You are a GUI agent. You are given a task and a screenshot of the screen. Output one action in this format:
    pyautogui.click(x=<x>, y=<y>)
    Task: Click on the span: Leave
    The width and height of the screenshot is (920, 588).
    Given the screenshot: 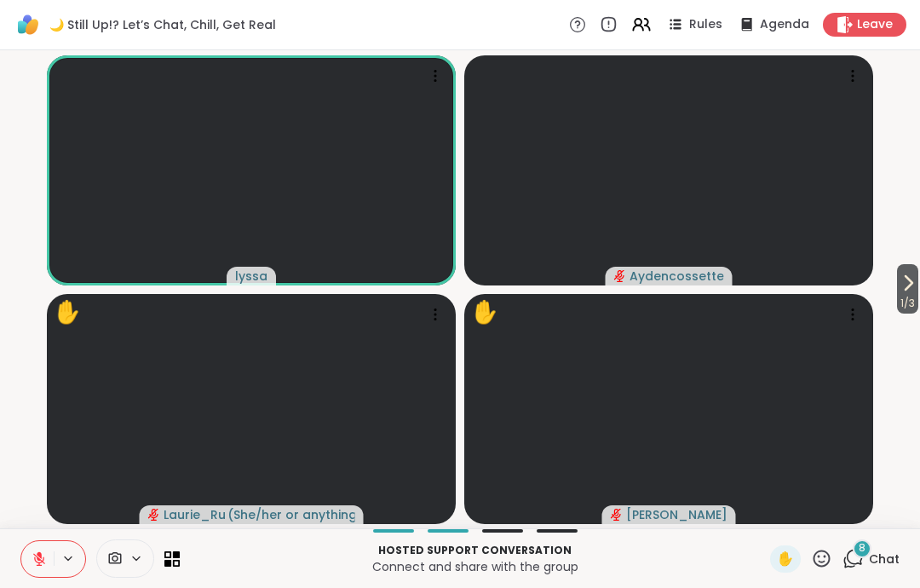 What is the action you would take?
    pyautogui.click(x=875, y=25)
    